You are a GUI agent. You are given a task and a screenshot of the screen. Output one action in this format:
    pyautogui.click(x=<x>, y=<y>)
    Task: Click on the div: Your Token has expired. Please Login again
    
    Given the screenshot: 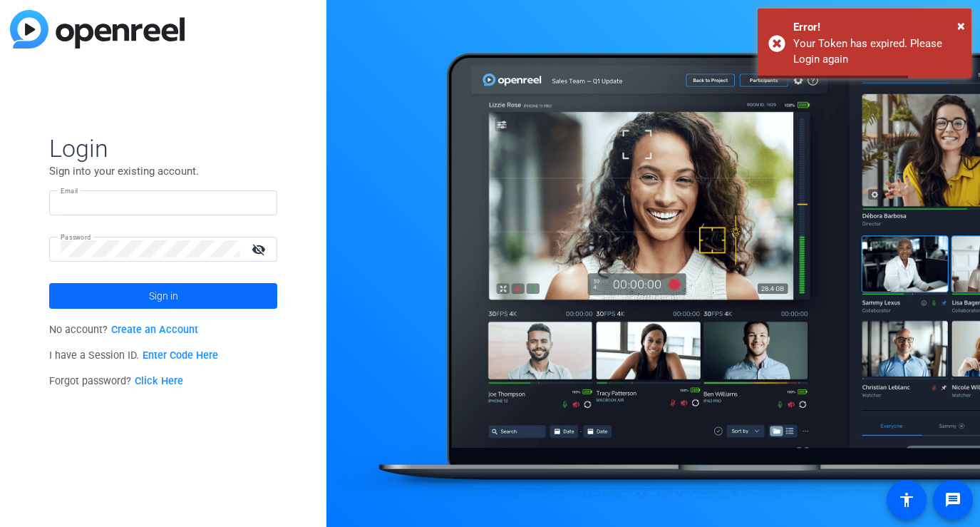 What is the action you would take?
    pyautogui.click(x=877, y=52)
    